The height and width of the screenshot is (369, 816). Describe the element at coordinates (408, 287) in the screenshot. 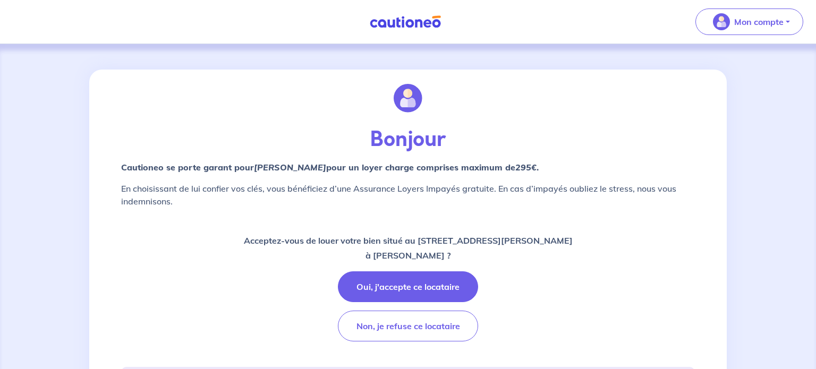

I see `button: Oui, j'accepte ce locataire` at that location.